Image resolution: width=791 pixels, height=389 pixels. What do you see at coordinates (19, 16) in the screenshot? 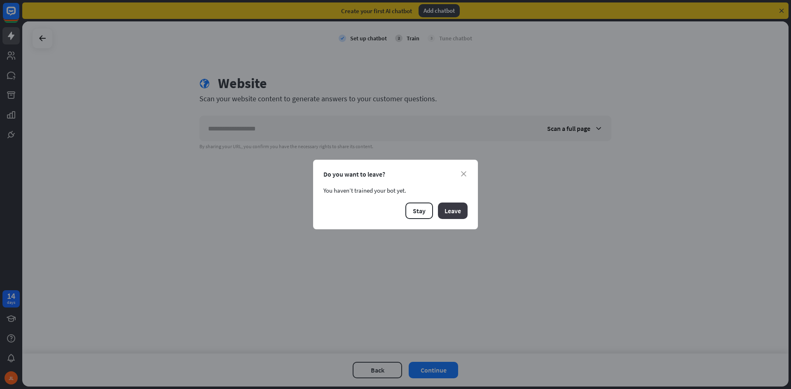
I see `button: Open LiveChat chat widget` at bounding box center [19, 16].